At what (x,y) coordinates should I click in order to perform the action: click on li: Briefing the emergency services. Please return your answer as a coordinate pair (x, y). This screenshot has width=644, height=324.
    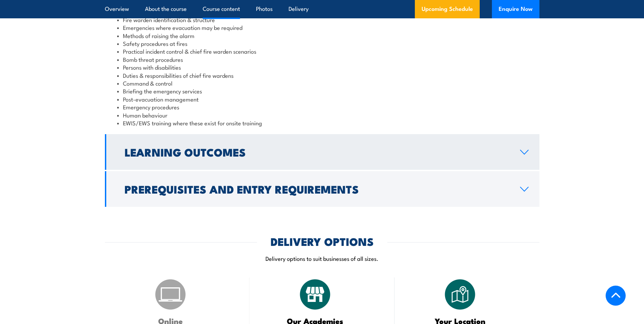
    Looking at the image, I should click on (322, 90).